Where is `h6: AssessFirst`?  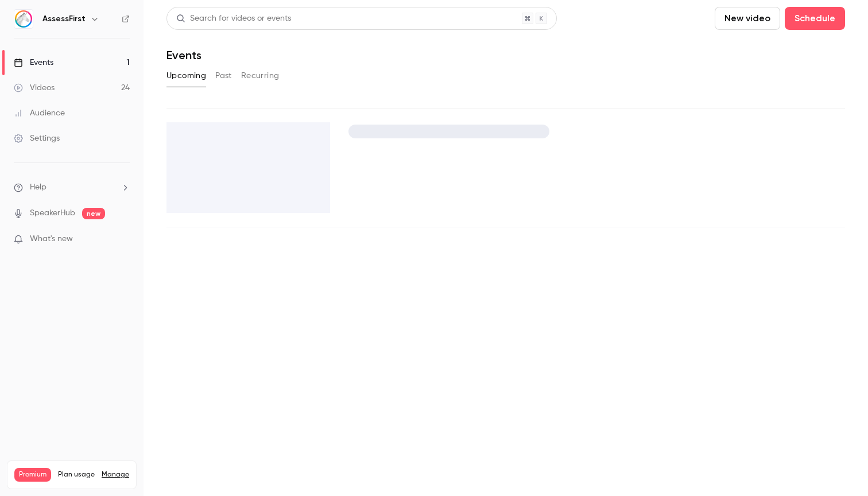
h6: AssessFirst is located at coordinates (64, 19).